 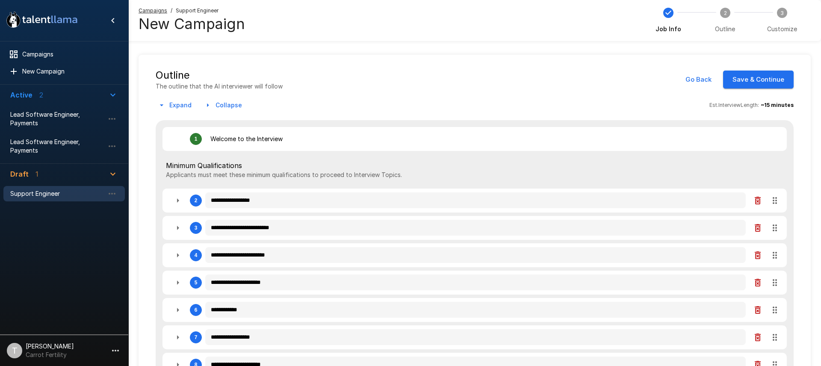 What do you see at coordinates (192, 24) in the screenshot?
I see `h4: New Campaign` at bounding box center [192, 24].